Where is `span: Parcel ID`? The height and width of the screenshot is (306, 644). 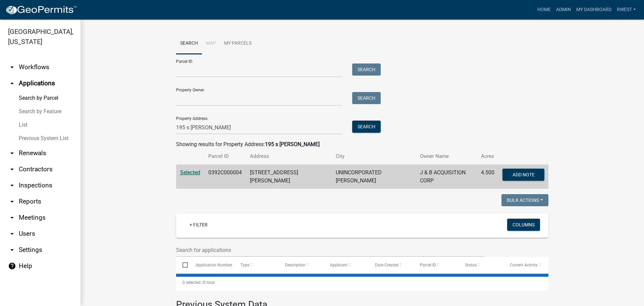 span: Parcel ID is located at coordinates (428, 265).